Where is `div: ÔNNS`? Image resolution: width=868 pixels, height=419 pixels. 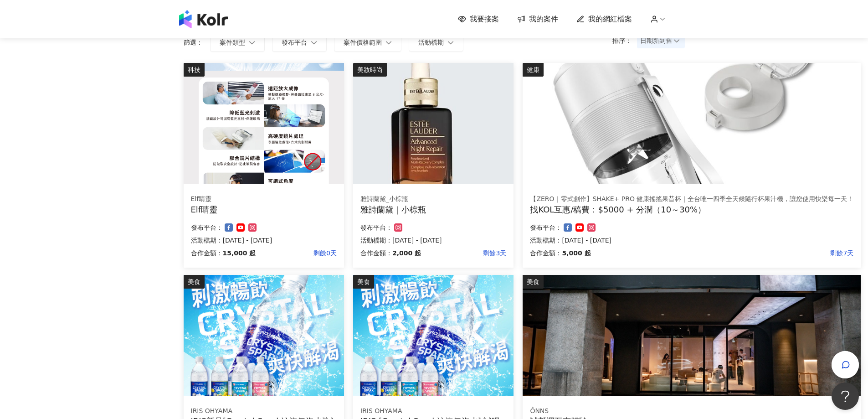
div: ÔNNS is located at coordinates (692, 411).